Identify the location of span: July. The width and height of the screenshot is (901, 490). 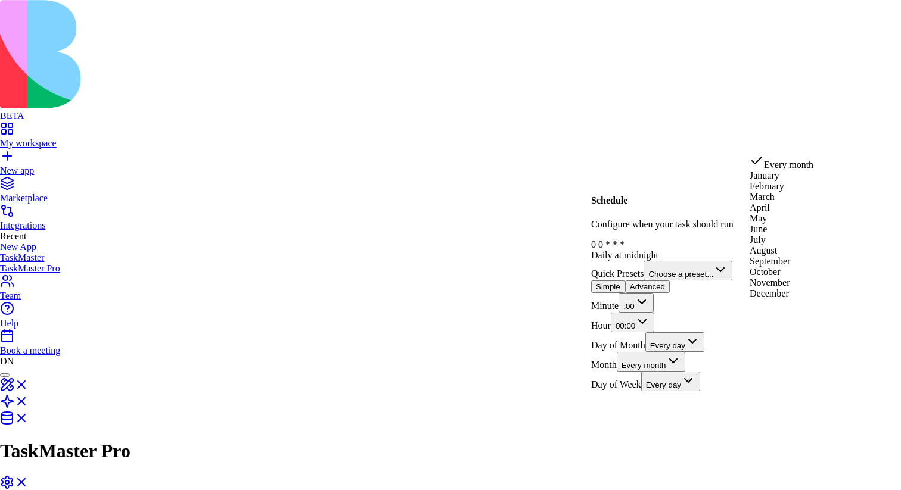
(757, 240).